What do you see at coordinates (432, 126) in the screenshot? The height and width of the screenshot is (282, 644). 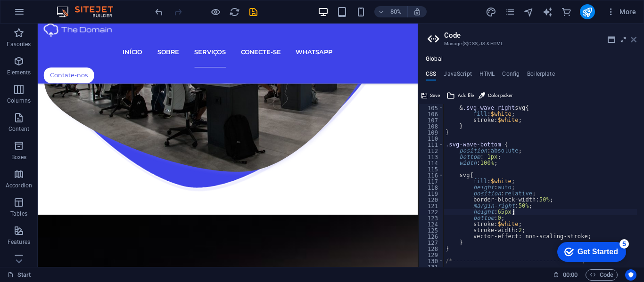 I see `div: 108` at bounding box center [432, 126].